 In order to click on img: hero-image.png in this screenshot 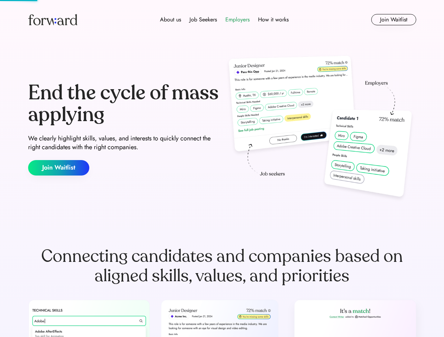, I will do `click(321, 129)`.